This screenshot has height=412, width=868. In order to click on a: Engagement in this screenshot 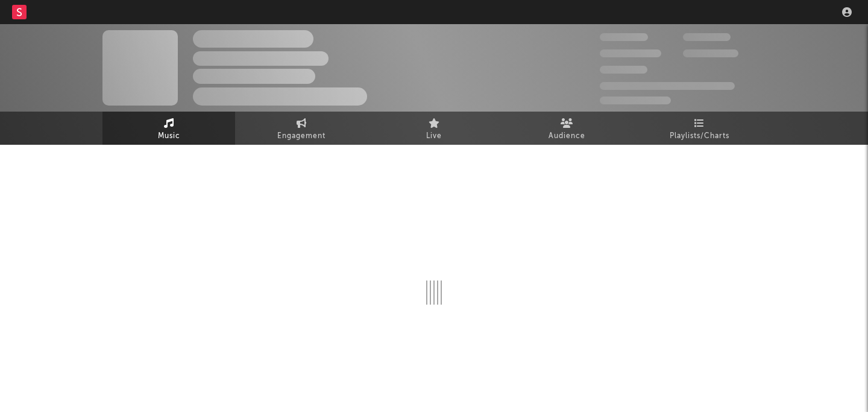, I will do `click(302, 128)`.